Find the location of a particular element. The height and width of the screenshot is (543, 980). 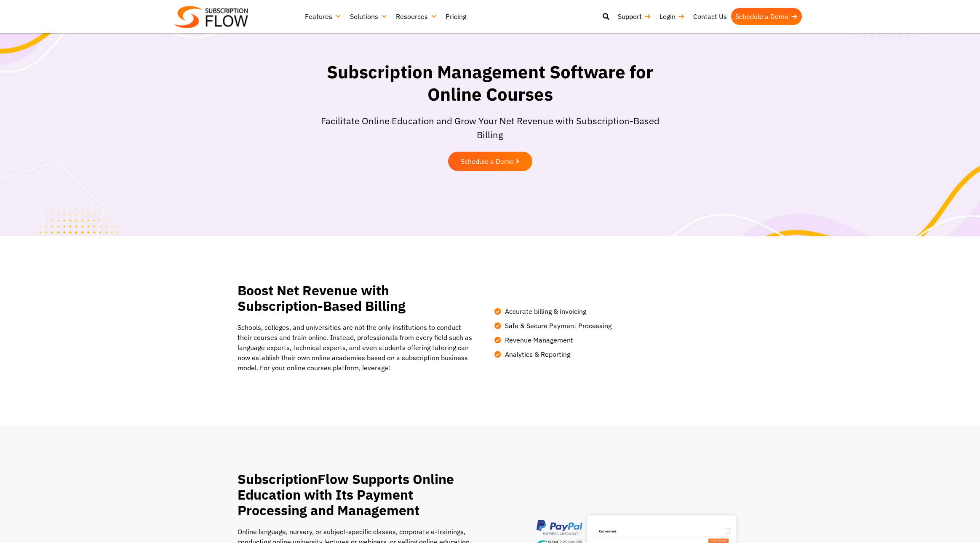

span: Analytics & Reporting is located at coordinates (537, 355).